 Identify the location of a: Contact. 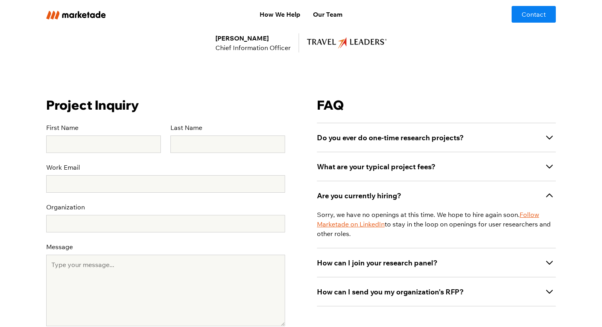
(533, 14).